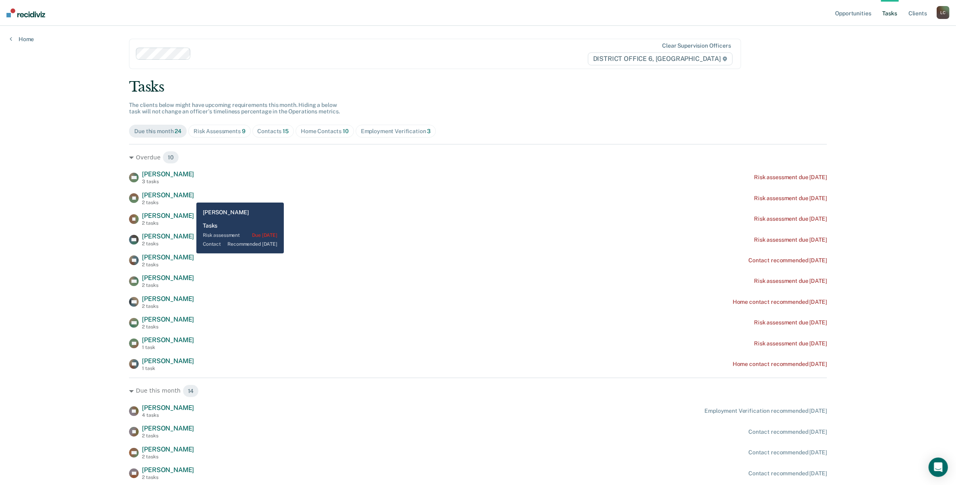 Image resolution: width=956 pixels, height=485 pixels. What do you see at coordinates (325, 131) in the screenshot?
I see `div: Home Contacts` at bounding box center [325, 131].